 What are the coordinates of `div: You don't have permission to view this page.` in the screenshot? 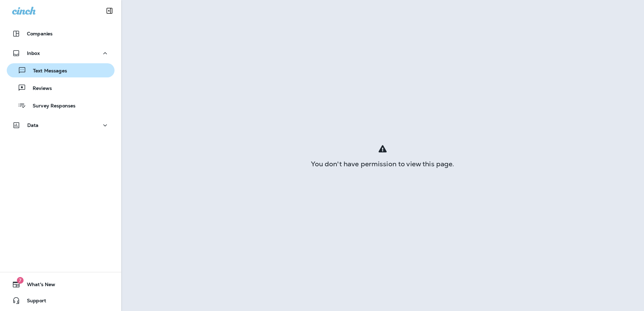 It's located at (382, 164).